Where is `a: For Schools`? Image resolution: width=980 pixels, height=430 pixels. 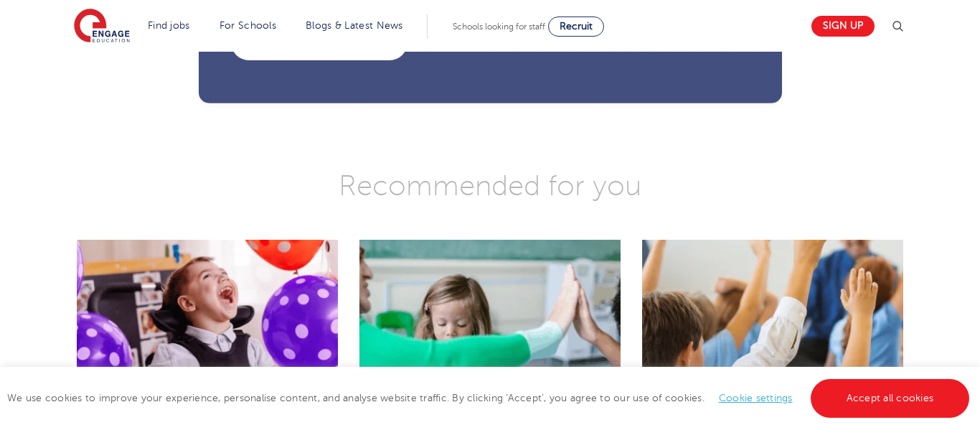
a: For Schools is located at coordinates (248, 25).